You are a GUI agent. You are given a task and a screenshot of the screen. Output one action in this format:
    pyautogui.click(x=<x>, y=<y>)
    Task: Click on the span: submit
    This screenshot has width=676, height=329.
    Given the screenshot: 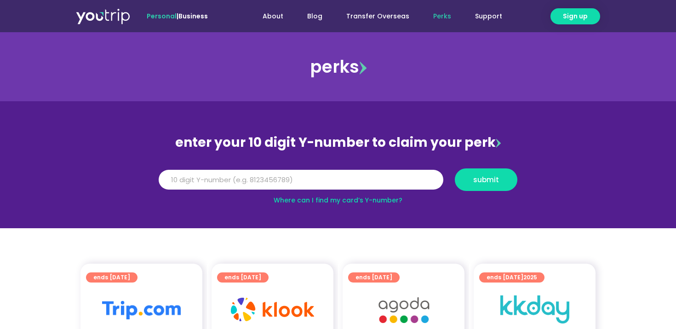 What is the action you would take?
    pyautogui.click(x=486, y=179)
    